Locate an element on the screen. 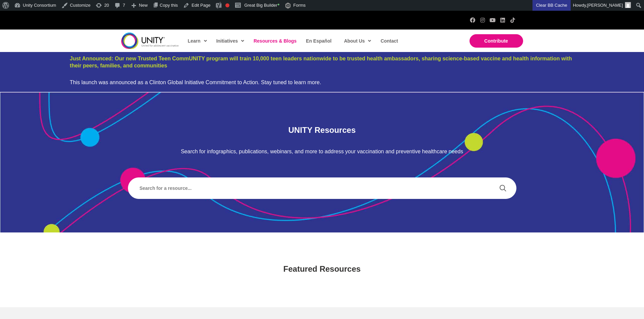  form: Search form is located at coordinates (315, 188).